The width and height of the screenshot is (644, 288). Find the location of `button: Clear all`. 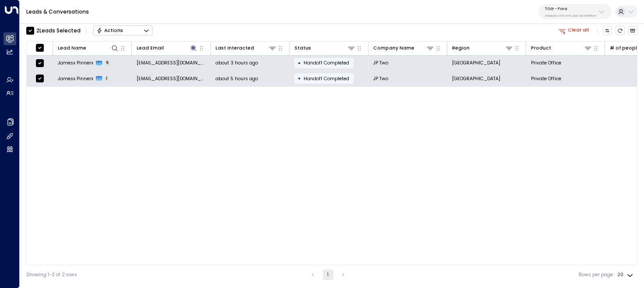

button: Clear all is located at coordinates (574, 30).